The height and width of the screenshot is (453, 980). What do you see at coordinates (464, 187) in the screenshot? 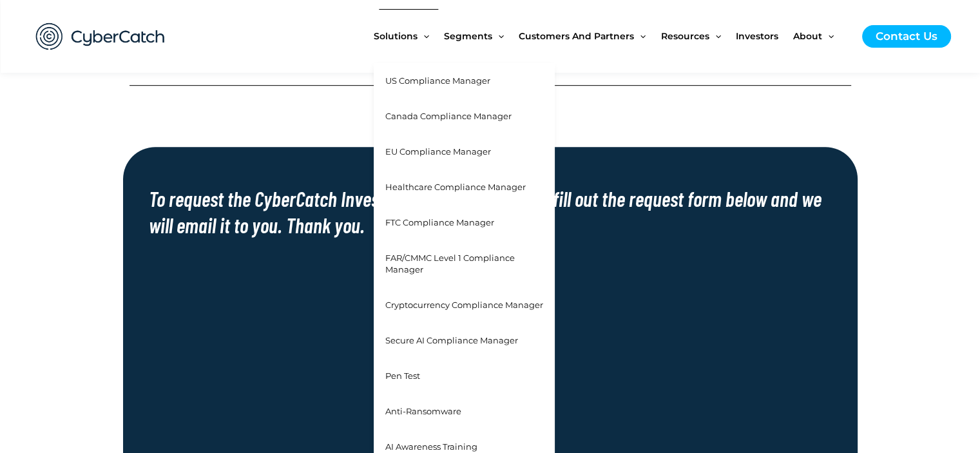
I see `a: Healthcare Compliance Manager` at bounding box center [464, 187].